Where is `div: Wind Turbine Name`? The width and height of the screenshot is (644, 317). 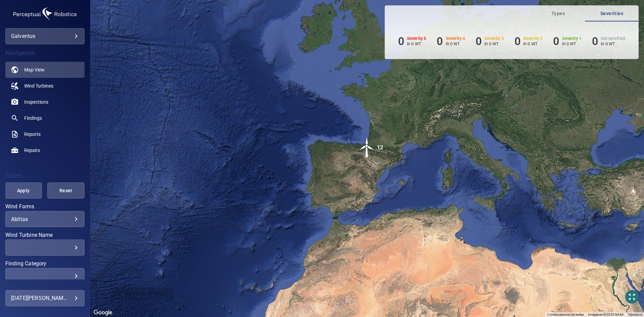
div: Wind Turbine Name is located at coordinates (45, 248).